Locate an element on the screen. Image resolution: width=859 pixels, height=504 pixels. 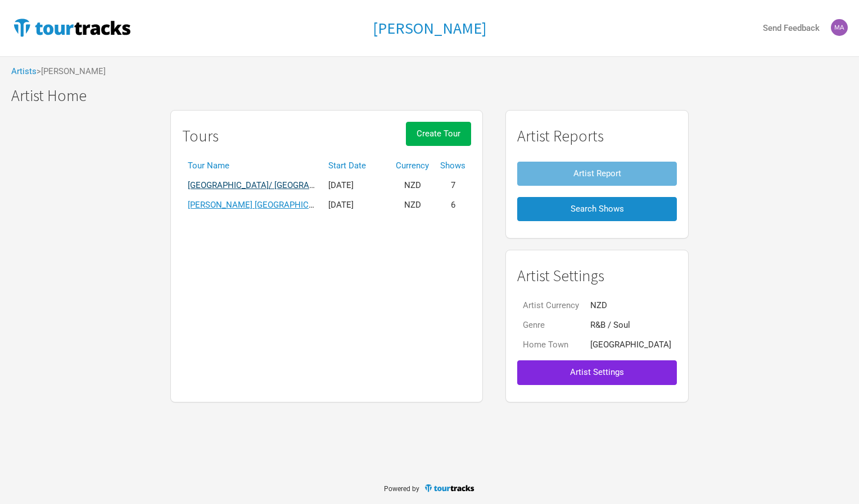
span: Powered by is located at coordinates (402, 489).